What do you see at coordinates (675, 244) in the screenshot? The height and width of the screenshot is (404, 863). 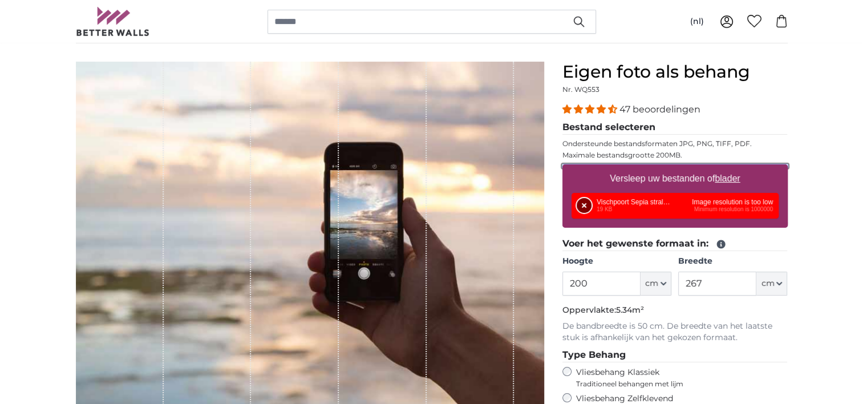 I see `legend: Voer het gewenste formaat in:` at bounding box center [675, 244].